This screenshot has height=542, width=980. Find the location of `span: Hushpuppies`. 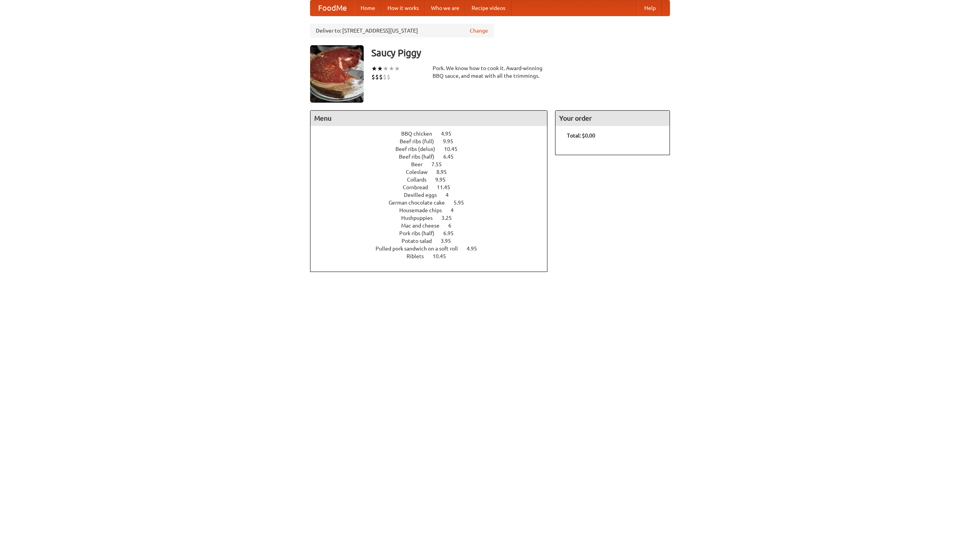

span: Hushpuppies is located at coordinates (421, 218).